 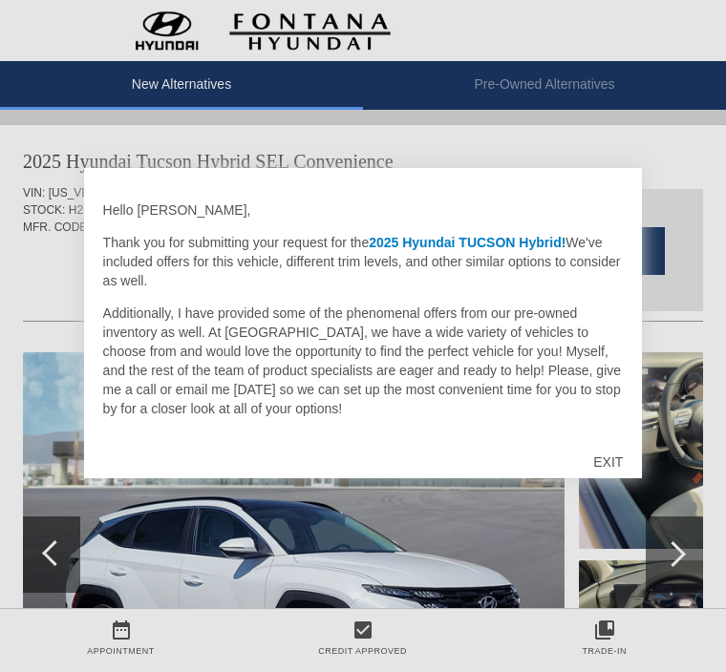 I want to click on div: EXIT, so click(x=607, y=462).